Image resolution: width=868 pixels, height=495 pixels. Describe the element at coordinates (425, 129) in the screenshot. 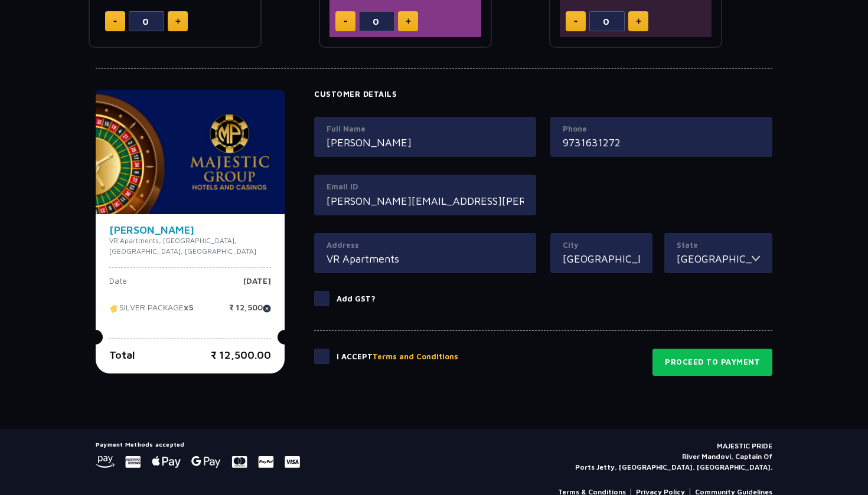

I see `label: Full Name` at that location.